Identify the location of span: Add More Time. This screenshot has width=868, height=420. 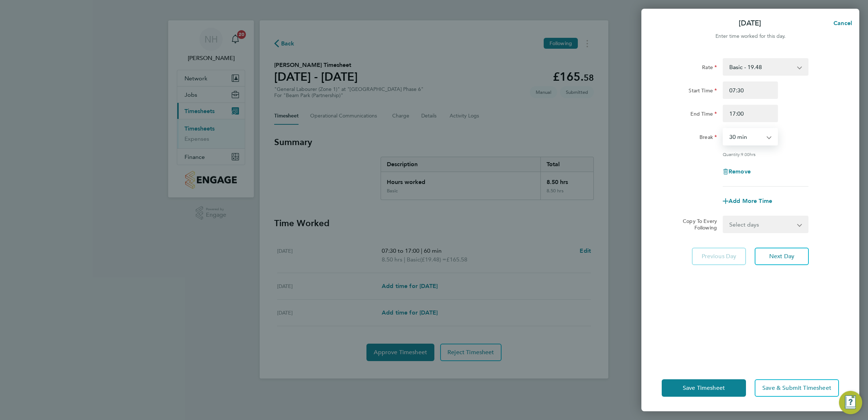
(750, 200).